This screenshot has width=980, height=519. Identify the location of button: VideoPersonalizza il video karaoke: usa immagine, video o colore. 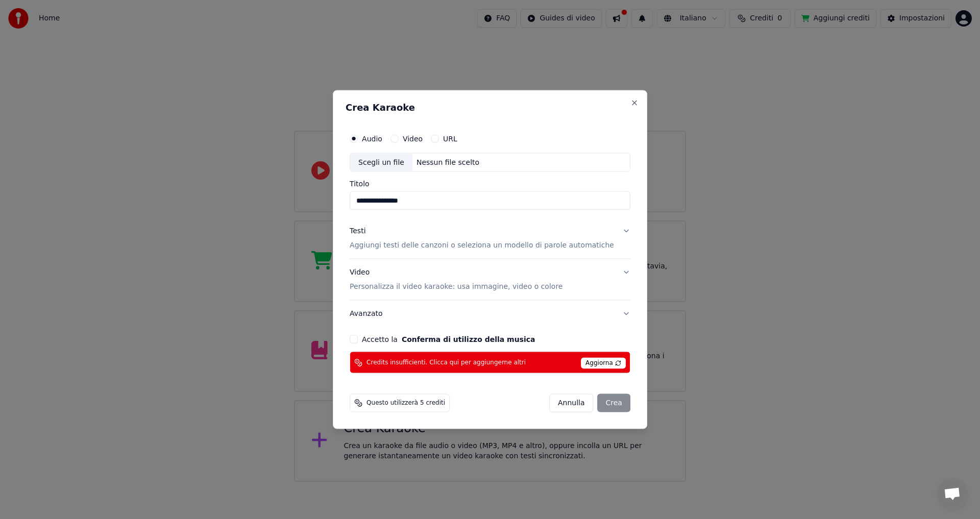
(490, 280).